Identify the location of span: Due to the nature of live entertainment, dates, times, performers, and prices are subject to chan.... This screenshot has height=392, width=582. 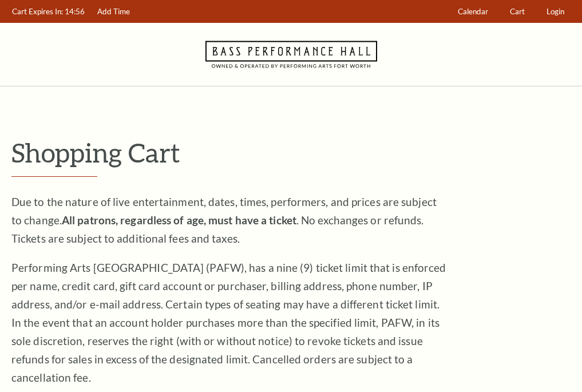
(224, 220).